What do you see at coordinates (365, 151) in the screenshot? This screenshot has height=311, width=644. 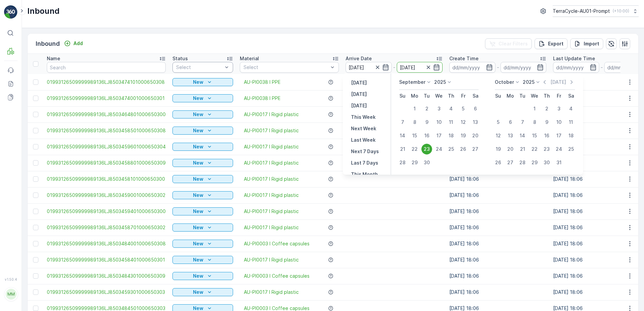 I see `button: Next 7 Days` at bounding box center [365, 151].